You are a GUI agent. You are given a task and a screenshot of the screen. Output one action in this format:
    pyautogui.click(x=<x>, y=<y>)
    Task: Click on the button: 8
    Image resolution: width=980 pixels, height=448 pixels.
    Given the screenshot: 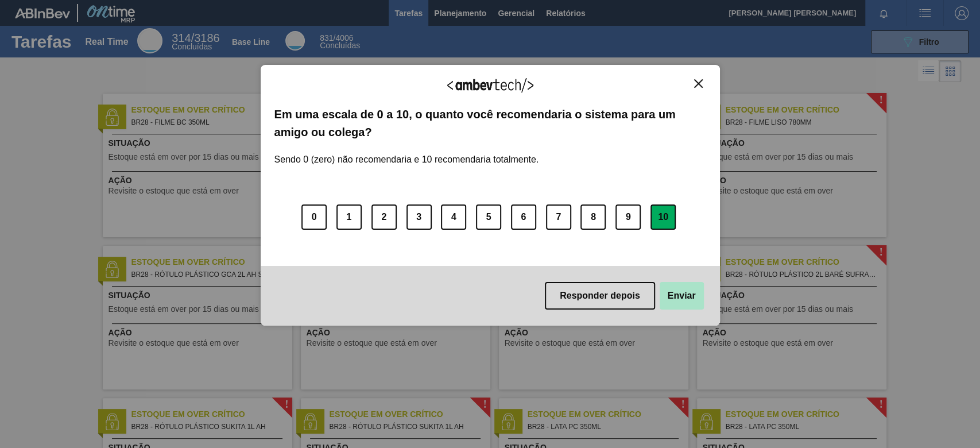 What is the action you would take?
    pyautogui.click(x=593, y=217)
    